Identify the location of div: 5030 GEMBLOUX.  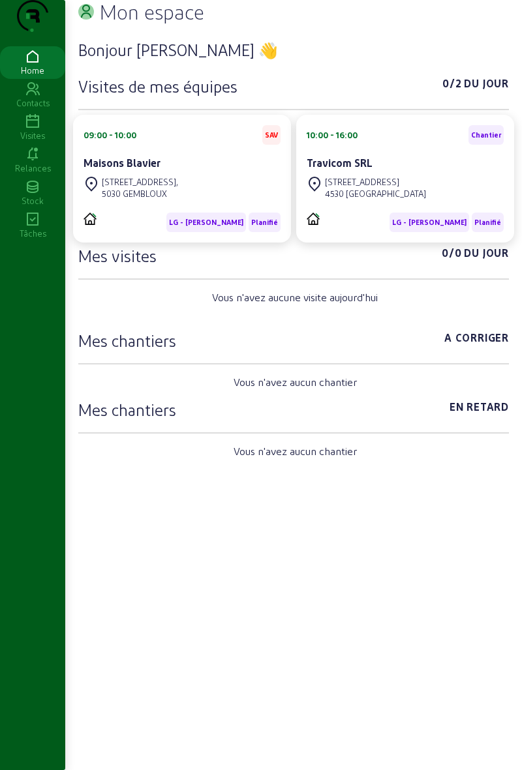
(140, 194).